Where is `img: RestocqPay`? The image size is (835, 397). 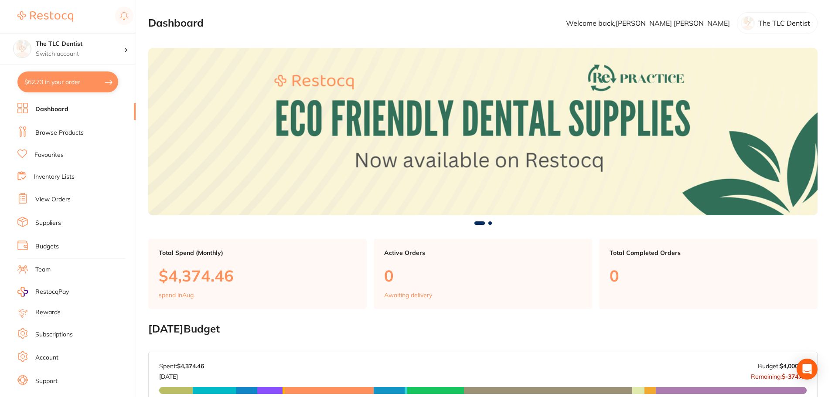 img: RestocqPay is located at coordinates (23, 292).